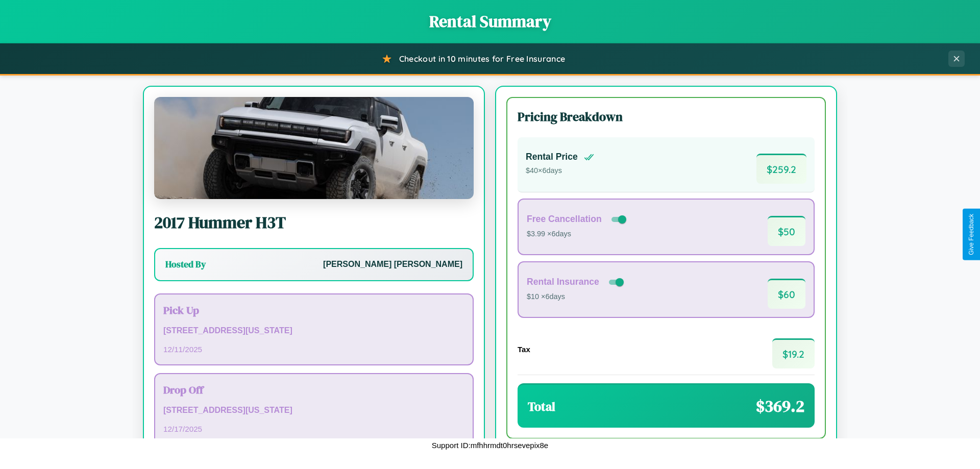 Image resolution: width=980 pixels, height=469 pixels. I want to click on p: $10 × 6 days, so click(577, 297).